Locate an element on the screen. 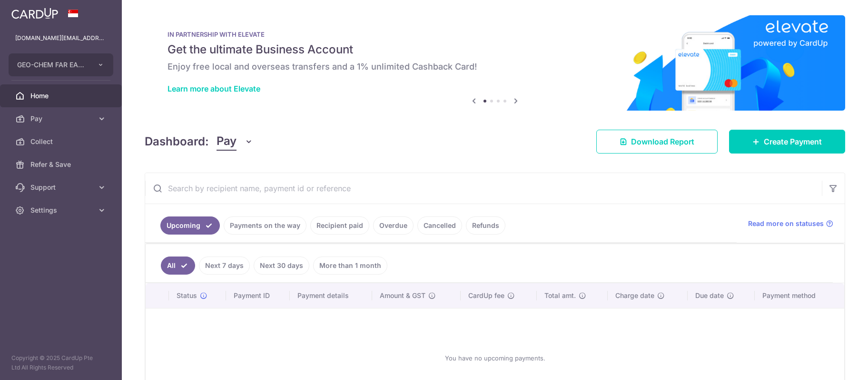 This screenshot has width=868, height=380. a: All is located at coordinates (178, 265).